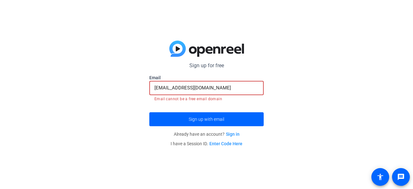 The height and width of the screenshot is (189, 413). I want to click on img: blue-gradient.svg, so click(206, 49).